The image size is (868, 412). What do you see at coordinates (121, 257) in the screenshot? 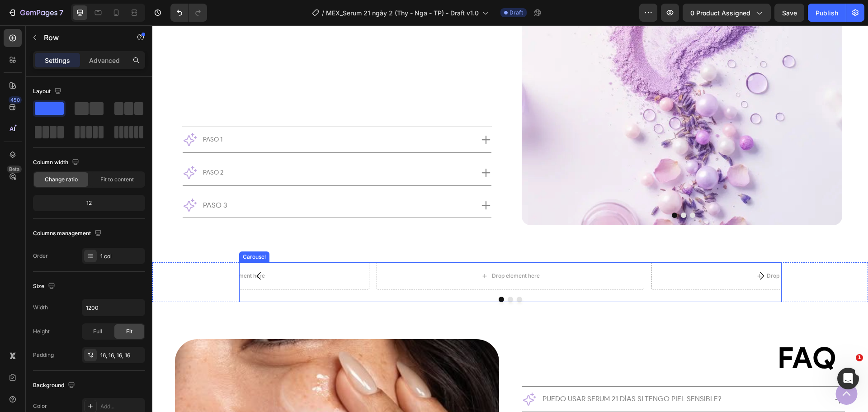
I see `div: 1 col` at bounding box center [121, 257].